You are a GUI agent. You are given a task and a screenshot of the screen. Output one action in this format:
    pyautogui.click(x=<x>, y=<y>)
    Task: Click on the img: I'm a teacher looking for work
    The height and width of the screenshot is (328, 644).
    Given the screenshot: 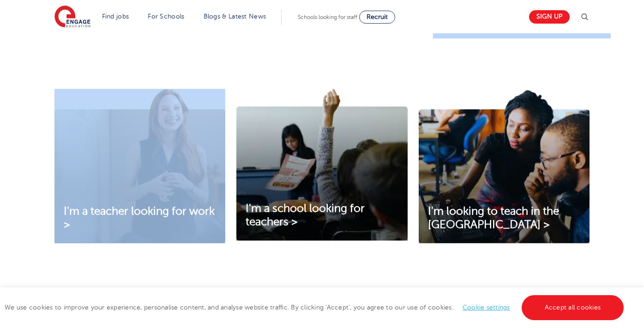 What is the action you would take?
    pyautogui.click(x=140, y=166)
    